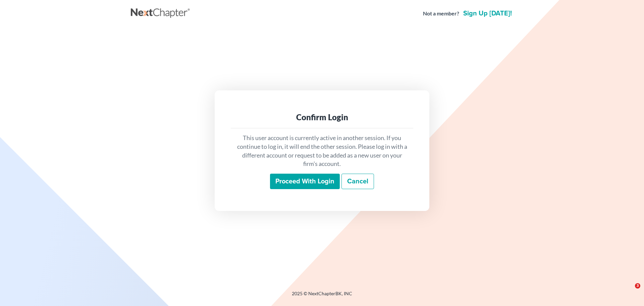 This screenshot has height=306, width=644. What do you see at coordinates (358, 181) in the screenshot?
I see `a: Cancel` at bounding box center [358, 181].